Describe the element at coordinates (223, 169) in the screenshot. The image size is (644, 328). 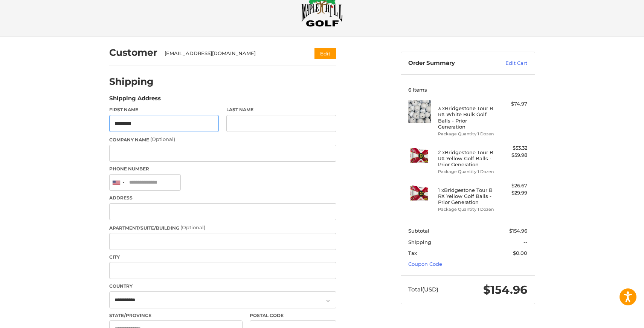
I see `label: Phone Number` at that location.